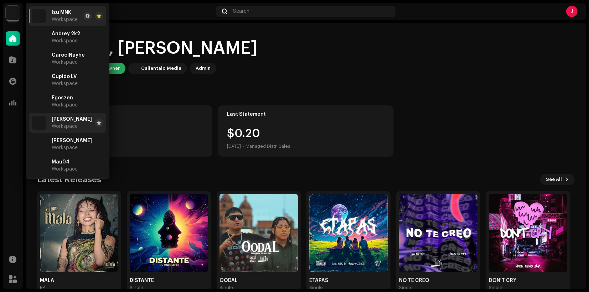  I want to click on span: Search, so click(241, 11).